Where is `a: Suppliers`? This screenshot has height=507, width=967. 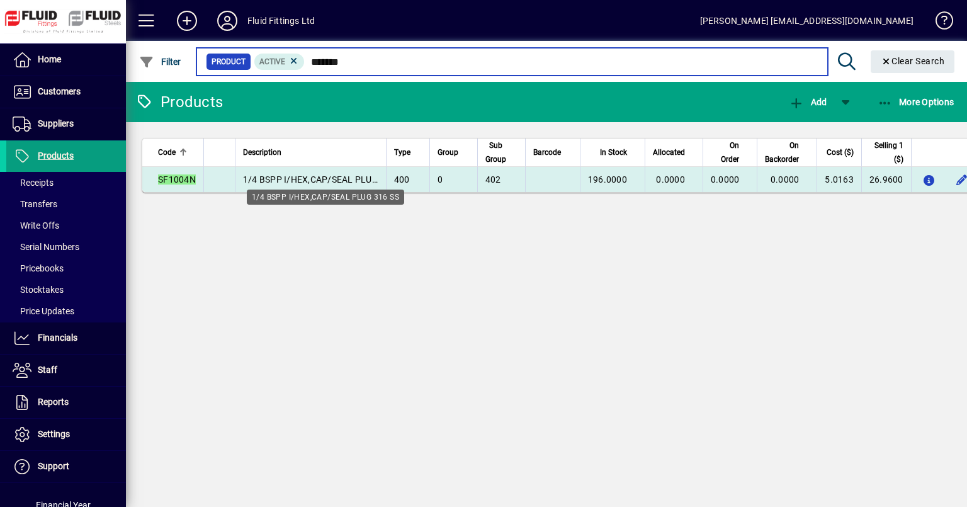
a: Suppliers is located at coordinates (66, 124).